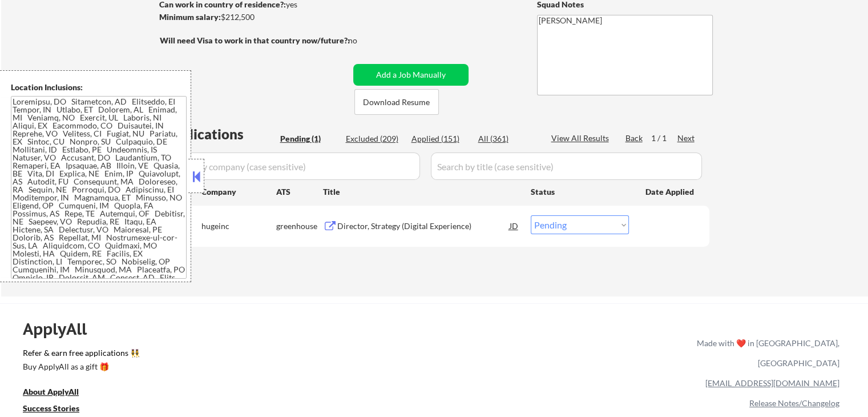 The width and height of the screenshot is (868, 417). What do you see at coordinates (80, 368) in the screenshot?
I see `a: Buy ApplyAll as a gift 🎁` at bounding box center [80, 368].